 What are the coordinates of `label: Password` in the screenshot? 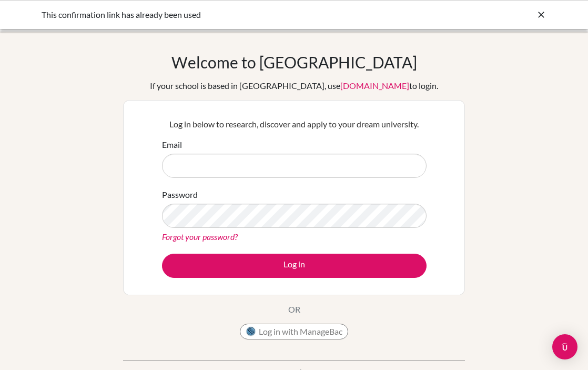 It's located at (180, 195).